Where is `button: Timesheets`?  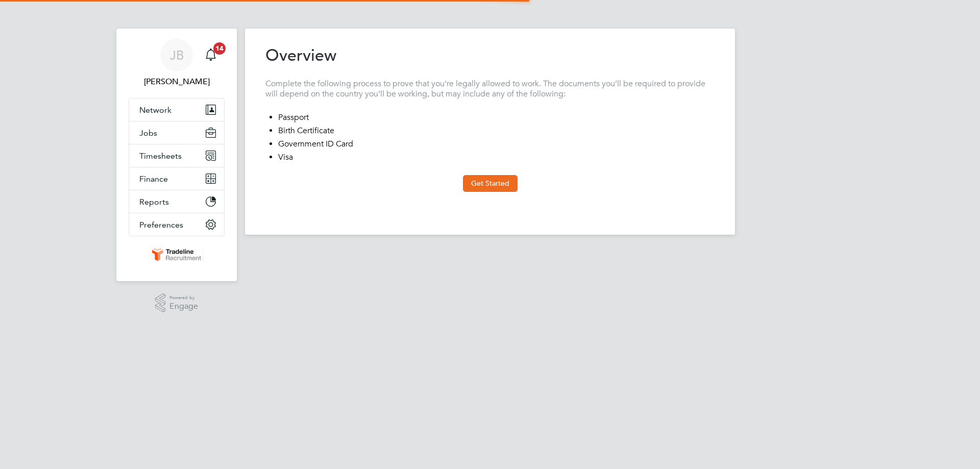 button: Timesheets is located at coordinates (176, 156).